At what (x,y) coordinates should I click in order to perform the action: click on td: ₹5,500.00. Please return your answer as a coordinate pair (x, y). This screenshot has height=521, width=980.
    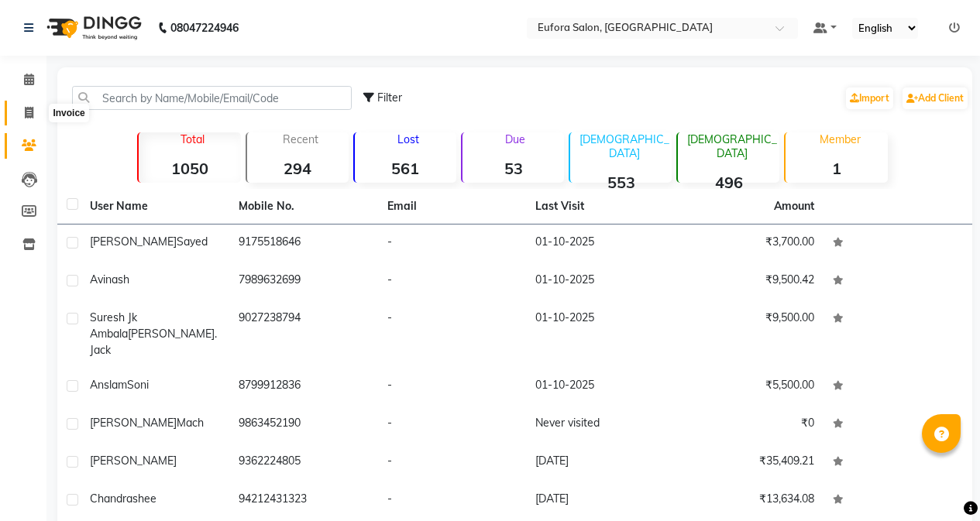
    Looking at the image, I should click on (749, 387).